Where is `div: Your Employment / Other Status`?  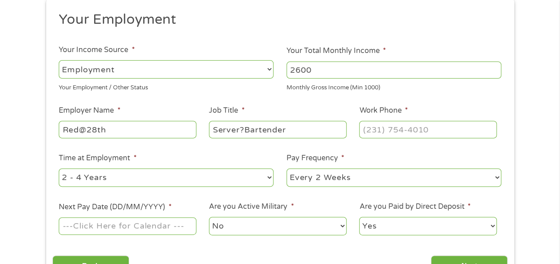
div: Your Employment / Other Status is located at coordinates (166, 86).